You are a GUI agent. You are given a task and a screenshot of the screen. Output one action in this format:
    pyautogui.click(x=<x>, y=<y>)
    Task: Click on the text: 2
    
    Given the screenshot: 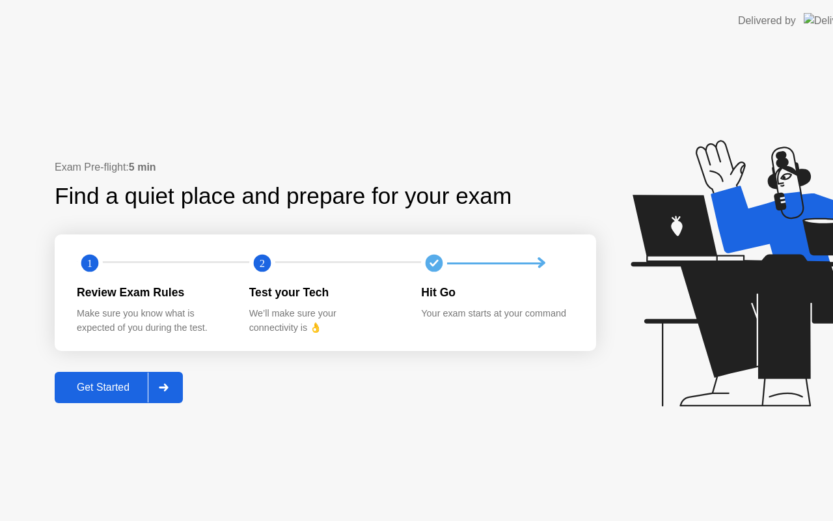 What is the action you would take?
    pyautogui.click(x=262, y=263)
    